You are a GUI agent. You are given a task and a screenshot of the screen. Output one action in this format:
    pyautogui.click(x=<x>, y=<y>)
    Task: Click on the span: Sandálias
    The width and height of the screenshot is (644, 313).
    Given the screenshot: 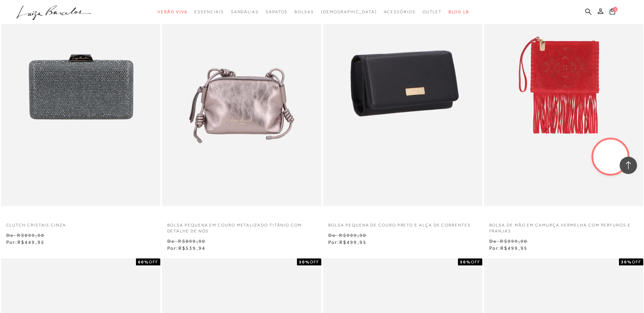 What is the action you would take?
    pyautogui.click(x=245, y=12)
    